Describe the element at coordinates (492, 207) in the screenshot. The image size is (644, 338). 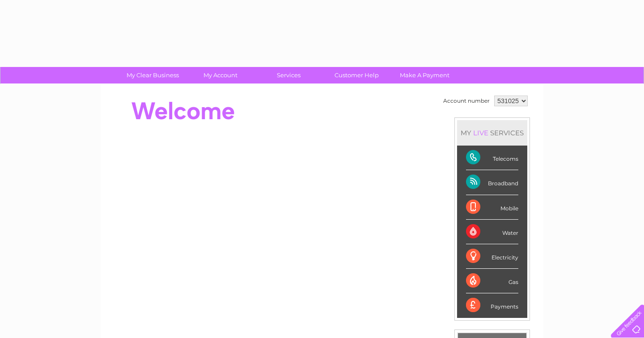
I see `div: Mobile` at that location.